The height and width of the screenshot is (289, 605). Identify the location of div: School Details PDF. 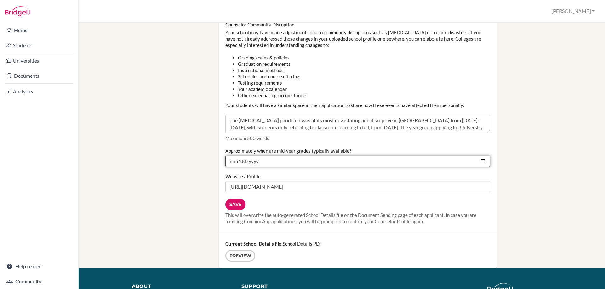
(357, 251).